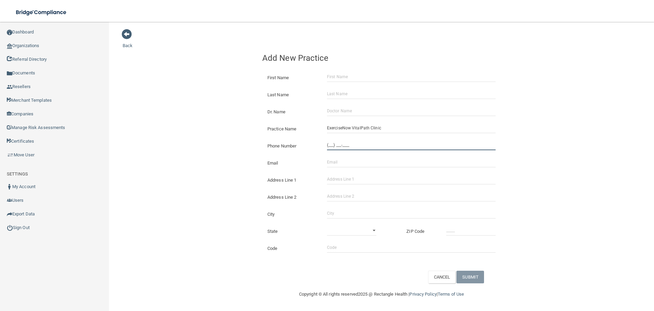 This screenshot has width=654, height=311. I want to click on label: Phone Number, so click(292, 146).